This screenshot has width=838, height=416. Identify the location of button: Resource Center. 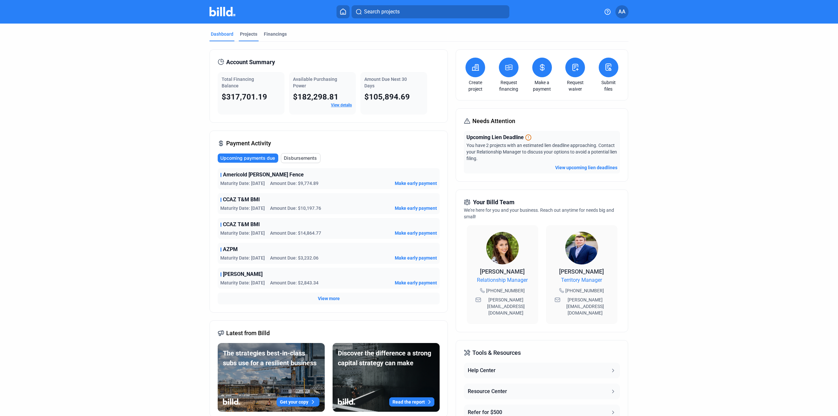
(542, 391).